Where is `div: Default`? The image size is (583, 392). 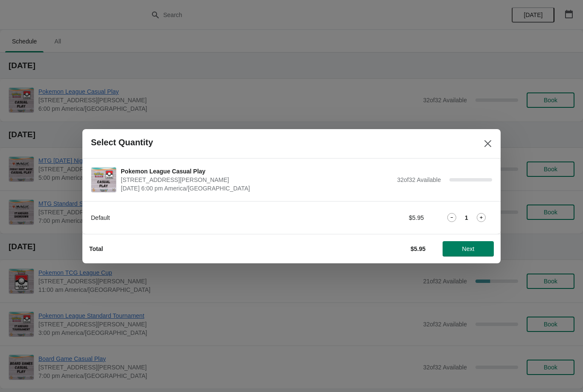
div: Default is located at coordinates (209, 218).